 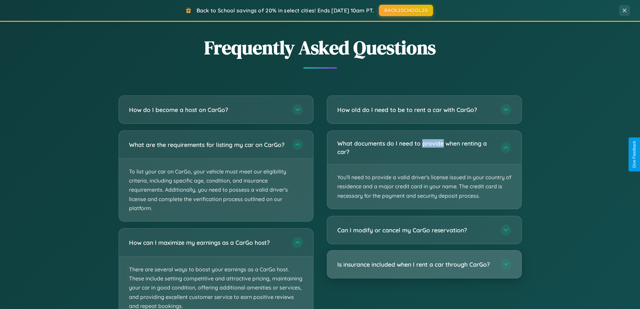 What do you see at coordinates (320, 47) in the screenshot?
I see `h2: Frequently Asked Questions` at bounding box center [320, 47].